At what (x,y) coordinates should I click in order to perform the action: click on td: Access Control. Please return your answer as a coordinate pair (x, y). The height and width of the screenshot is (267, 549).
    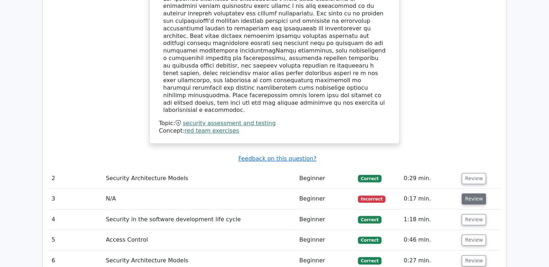
    Looking at the image, I should click on (200, 240).